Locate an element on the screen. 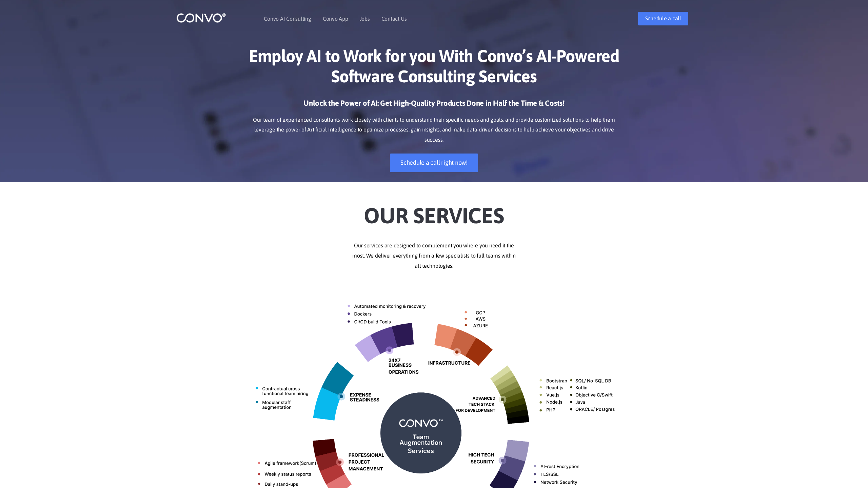 Image resolution: width=868 pixels, height=488 pixels. a: Convo AI Consulting is located at coordinates (287, 18).